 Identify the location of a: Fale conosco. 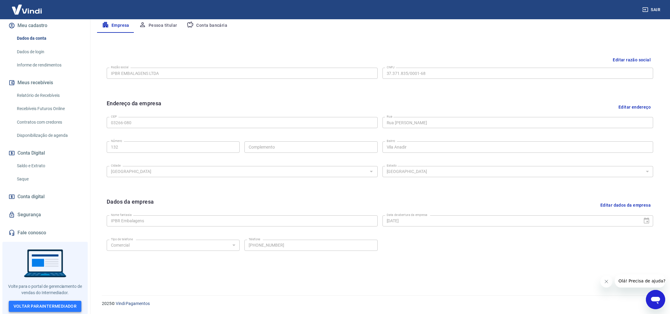
(45, 233).